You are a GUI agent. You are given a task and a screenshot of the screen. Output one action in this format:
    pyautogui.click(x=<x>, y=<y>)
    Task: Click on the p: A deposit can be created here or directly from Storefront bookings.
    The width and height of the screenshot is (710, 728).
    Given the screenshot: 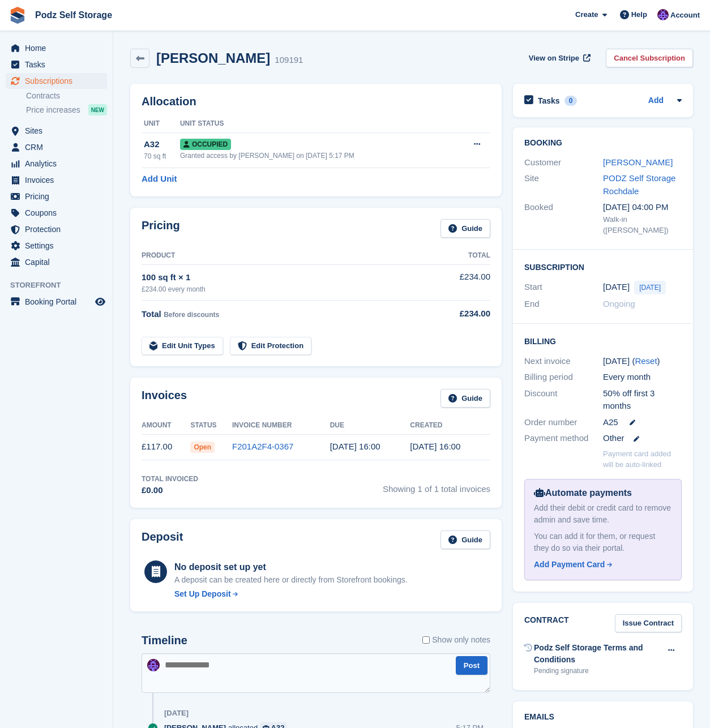 What is the action you would take?
    pyautogui.click(x=291, y=579)
    